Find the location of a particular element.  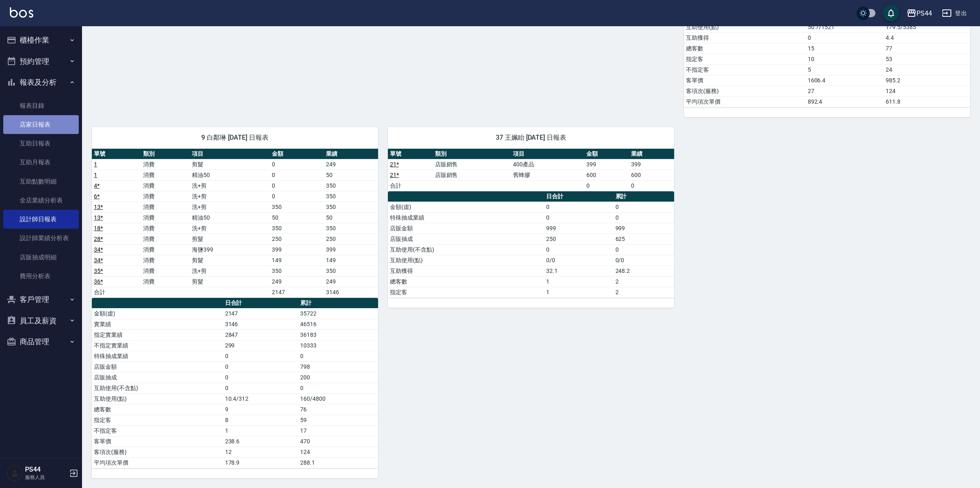

button: 櫃檯作業 is located at coordinates (41, 40).